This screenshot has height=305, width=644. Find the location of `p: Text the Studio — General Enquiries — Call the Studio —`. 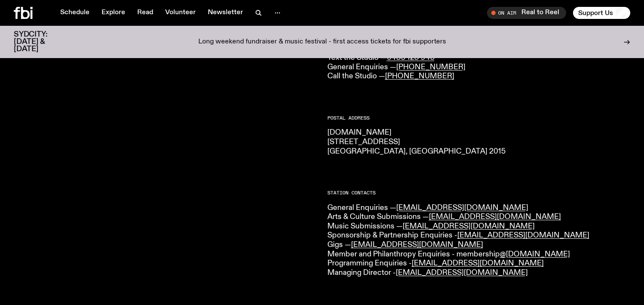

p: Text the Studio — General Enquiries — Call the Studio — is located at coordinates (479, 67).